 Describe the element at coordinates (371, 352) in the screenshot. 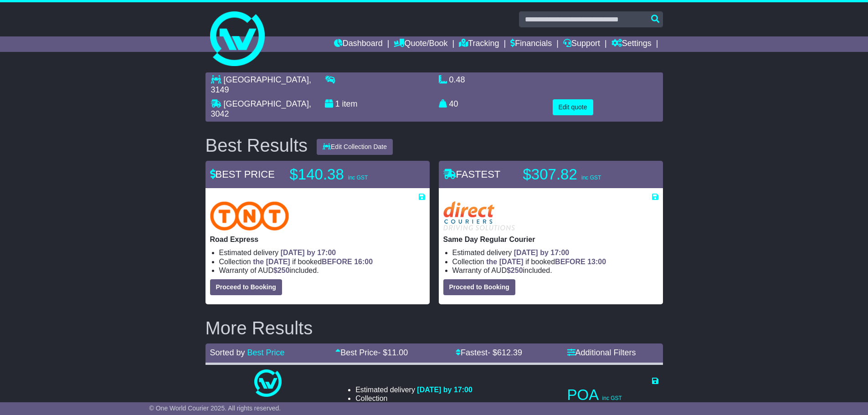

I see `a: Best Price- $11.00` at that location.